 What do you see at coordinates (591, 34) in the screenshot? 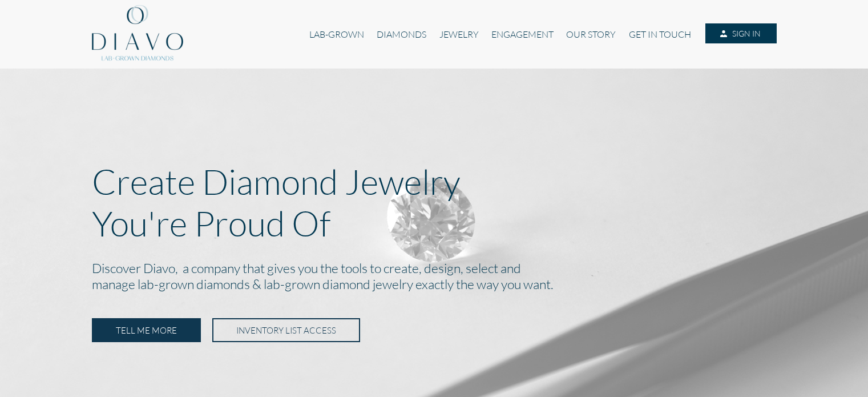
I see `a: OUR STORY` at bounding box center [591, 34].